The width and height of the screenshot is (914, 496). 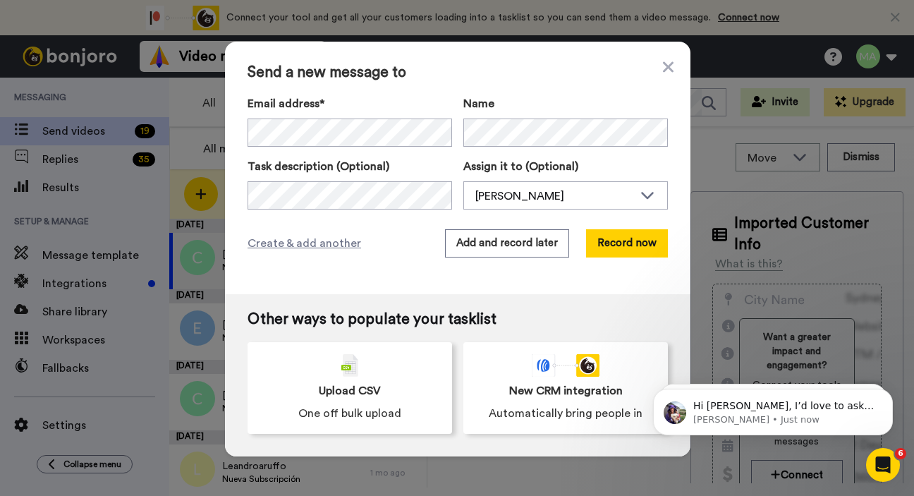 I want to click on label: Assign it to (Optional), so click(x=566, y=166).